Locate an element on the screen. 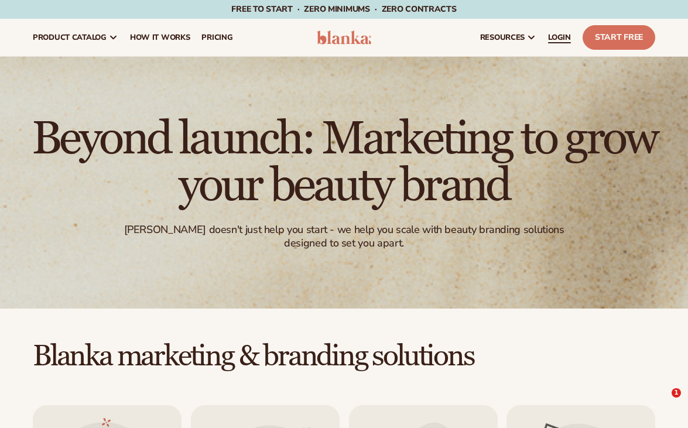  span: Free to start · ZERO minimums · ZERO contracts is located at coordinates (344, 9).